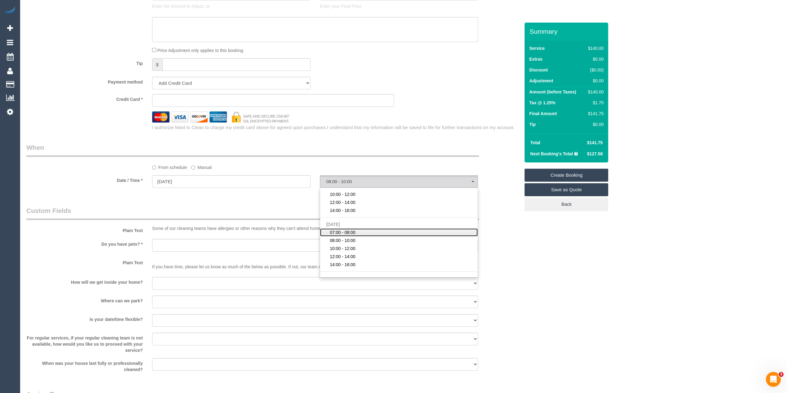 This screenshot has width=787, height=393. What do you see at coordinates (567, 31) in the screenshot?
I see `h3: Summary` at bounding box center [567, 31].